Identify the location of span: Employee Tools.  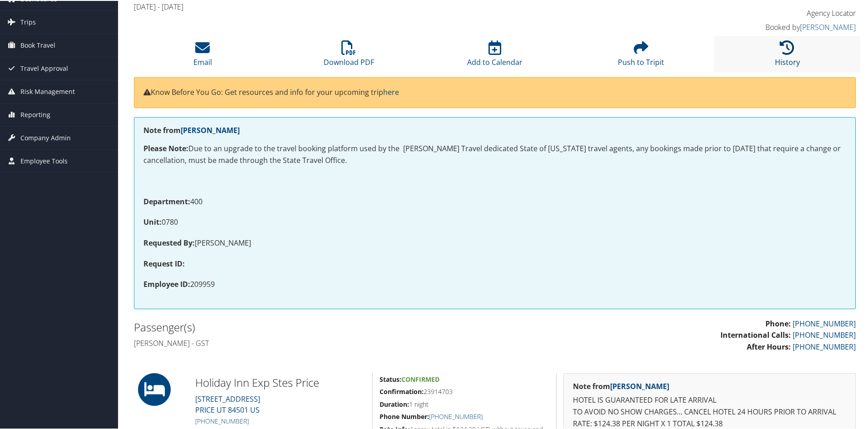
(44, 160).